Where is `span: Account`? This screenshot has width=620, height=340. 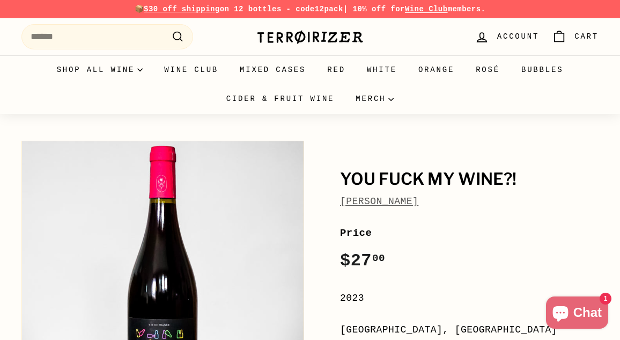
span: Account is located at coordinates (518, 36).